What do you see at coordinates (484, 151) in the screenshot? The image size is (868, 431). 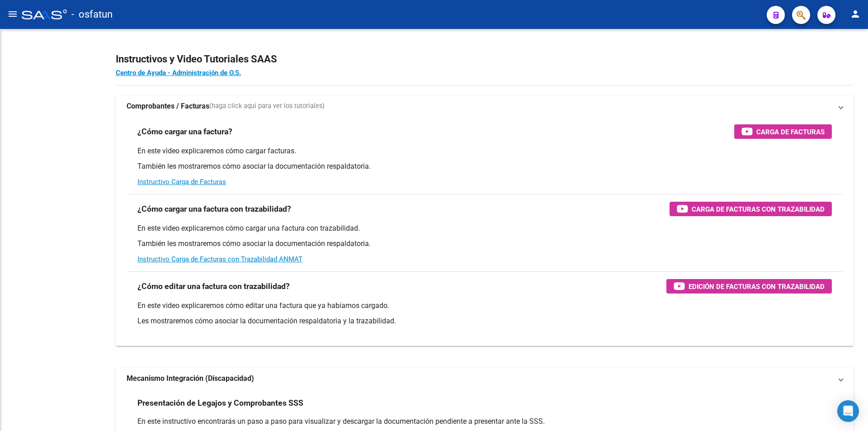 I see `p: En este video explicaremos cómo cargar facturas.` at bounding box center [484, 151].